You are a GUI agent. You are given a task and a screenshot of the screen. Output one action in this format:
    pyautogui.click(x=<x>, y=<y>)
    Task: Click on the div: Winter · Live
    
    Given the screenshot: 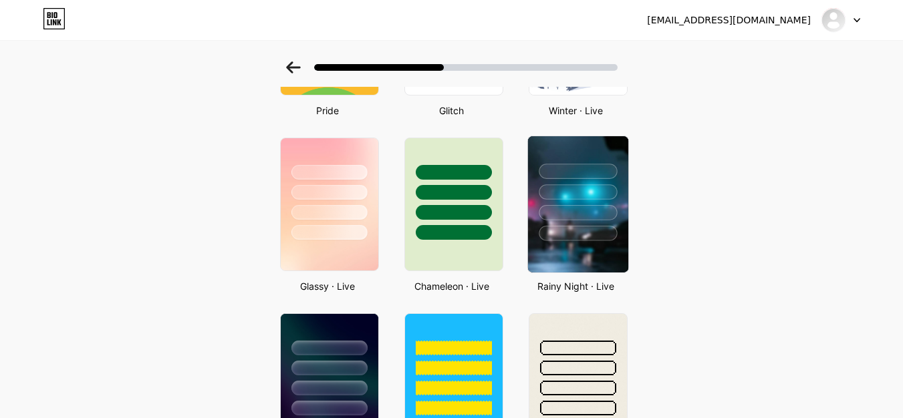 What is the action you would take?
    pyautogui.click(x=576, y=110)
    